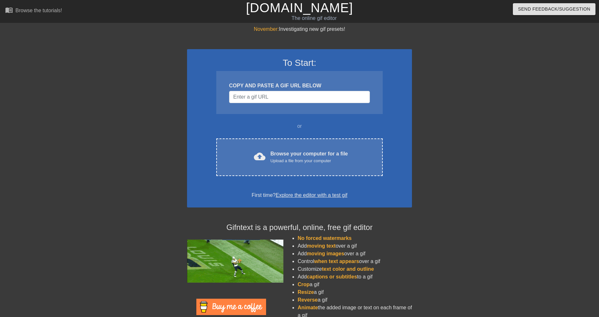  I want to click on h4: Gifntext is a powerful, online, free gif editor, so click(300, 228).